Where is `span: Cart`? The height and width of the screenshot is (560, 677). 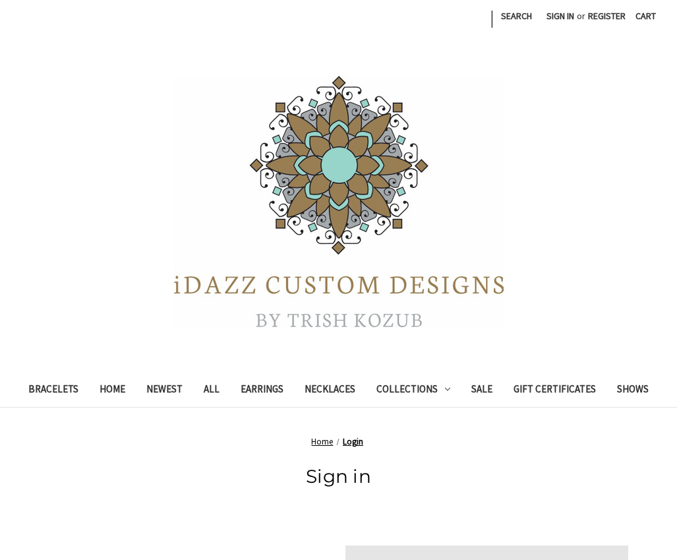
span: Cart is located at coordinates (646, 16).